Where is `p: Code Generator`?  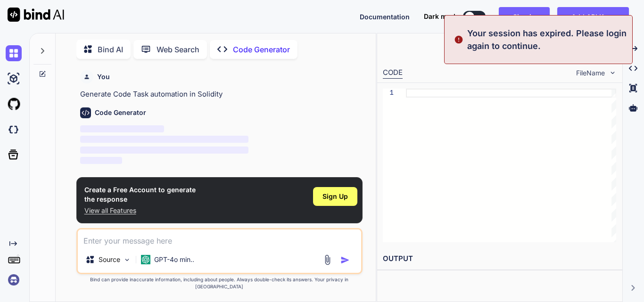
p: Code Generator is located at coordinates (261, 50).